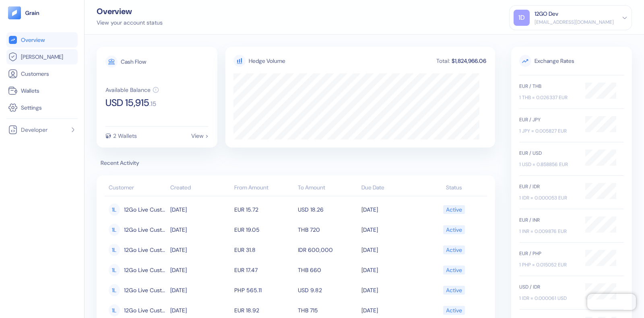  I want to click on div: 1 THB = 0.026337 EUR, so click(549, 97).